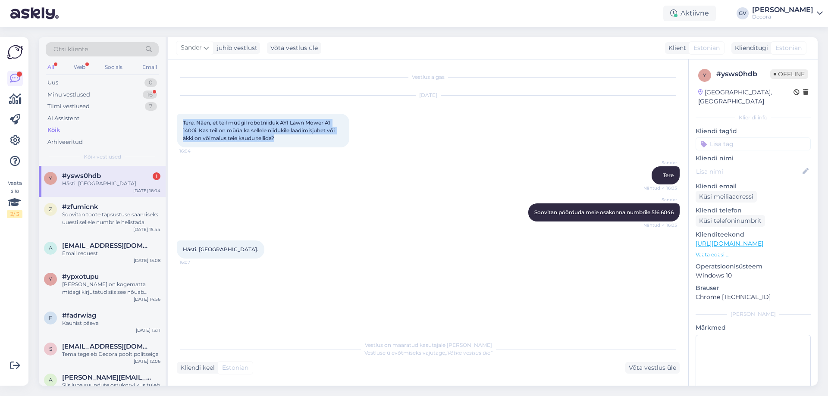  I want to click on p: Märkmed, so click(753, 328).